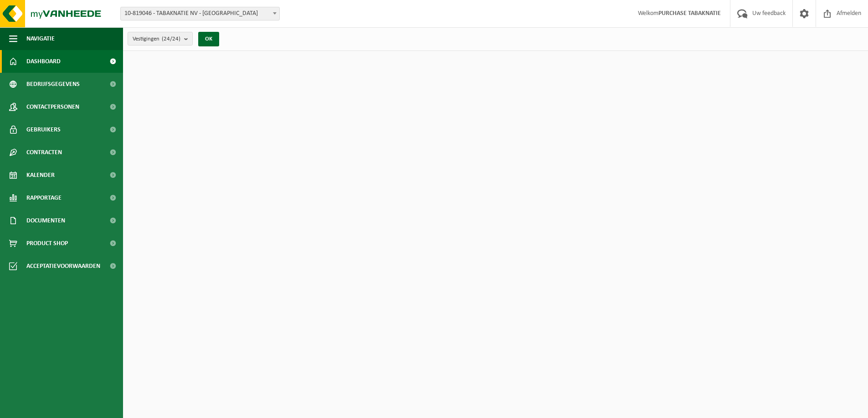 Image resolution: width=868 pixels, height=418 pixels. Describe the element at coordinates (41, 39) in the screenshot. I see `span: Navigatie` at that location.